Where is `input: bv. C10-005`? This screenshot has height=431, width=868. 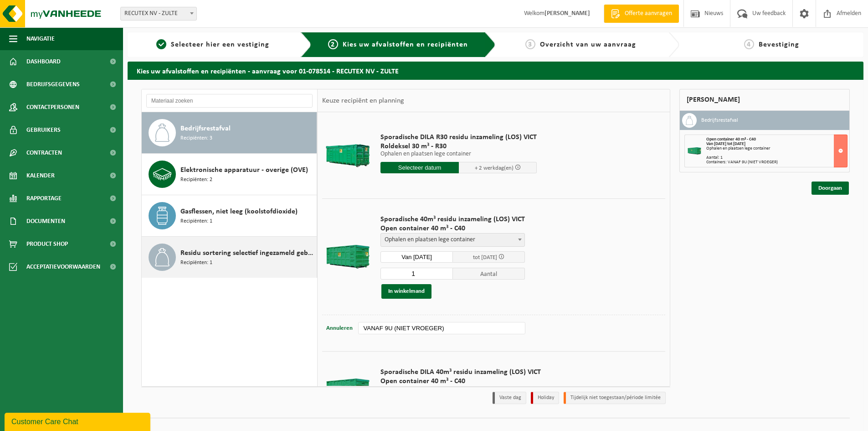 input: bv. C10-005 is located at coordinates (441, 328).